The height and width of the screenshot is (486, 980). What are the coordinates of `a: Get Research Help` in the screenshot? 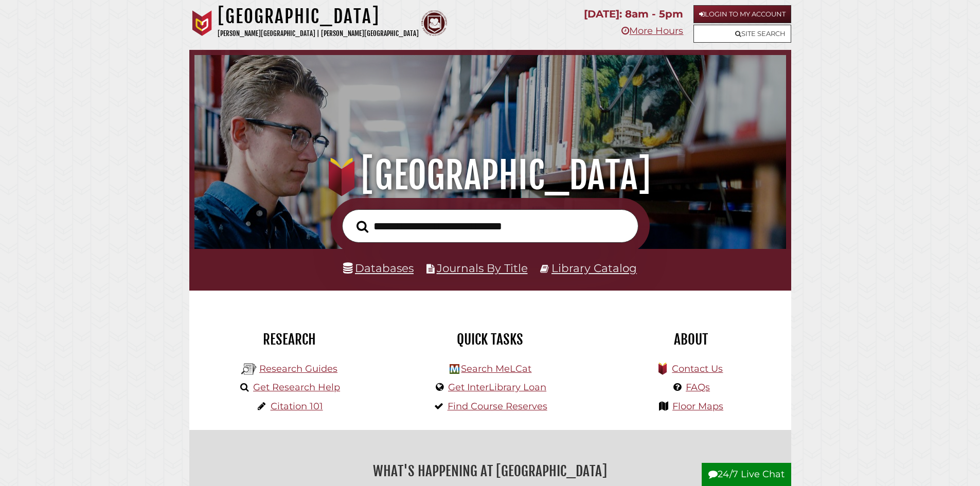 It's located at (296, 387).